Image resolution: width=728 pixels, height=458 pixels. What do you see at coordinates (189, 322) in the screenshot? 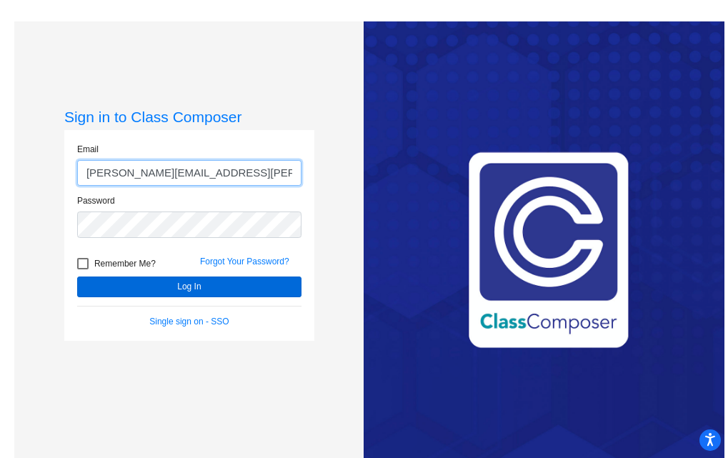
I see `a: Single sign on - SSO` at bounding box center [189, 322].